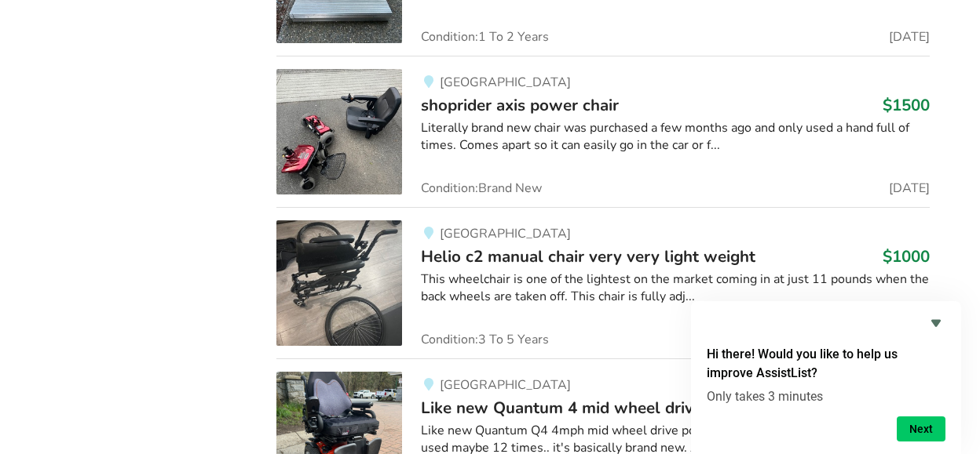 This screenshot has height=454, width=980. What do you see at coordinates (520, 105) in the screenshot?
I see `span: shoprider axis power chair` at bounding box center [520, 105].